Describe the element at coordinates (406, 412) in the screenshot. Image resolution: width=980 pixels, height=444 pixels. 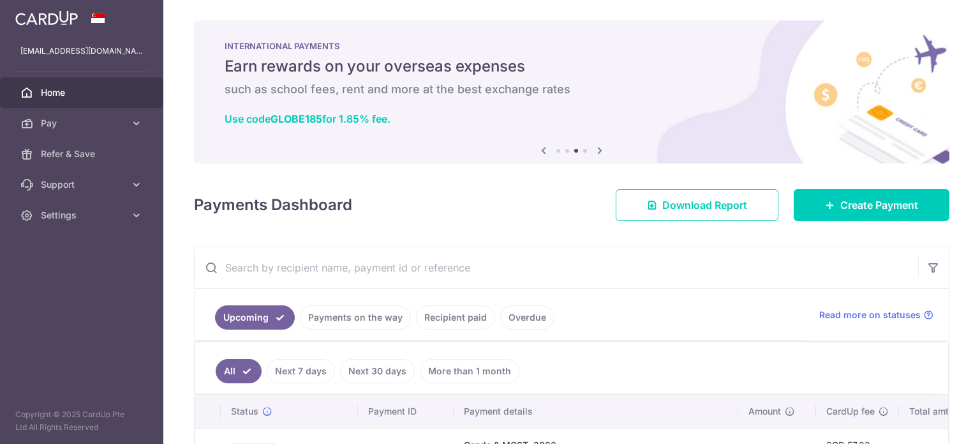
I see `th: Payment ID` at that location.